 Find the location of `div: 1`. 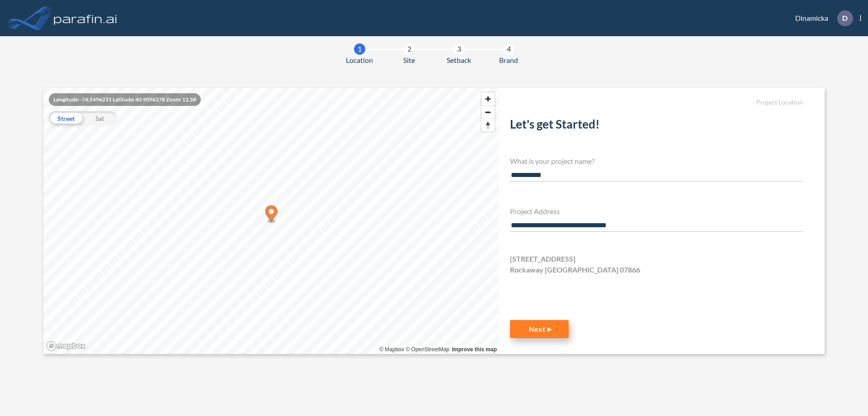

div: 1 is located at coordinates (359, 49).